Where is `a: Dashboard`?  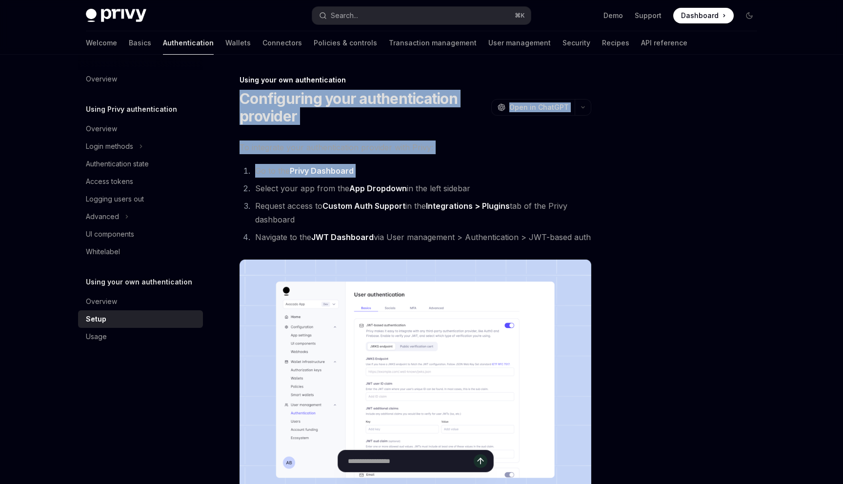
a: Dashboard is located at coordinates (704, 16).